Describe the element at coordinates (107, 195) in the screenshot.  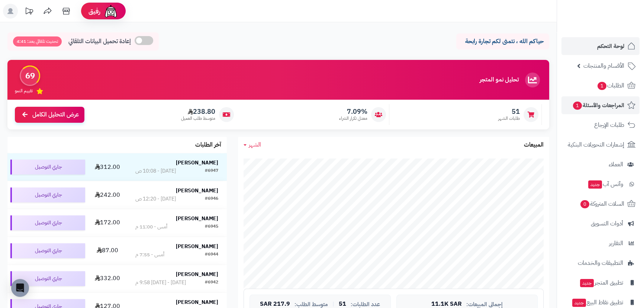
I see `td: 242.00` at that location.